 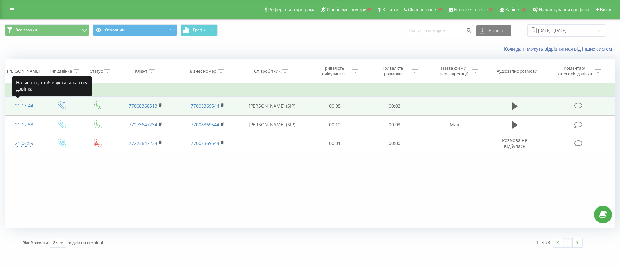 I want to click on span: Клієнти, so click(x=390, y=10).